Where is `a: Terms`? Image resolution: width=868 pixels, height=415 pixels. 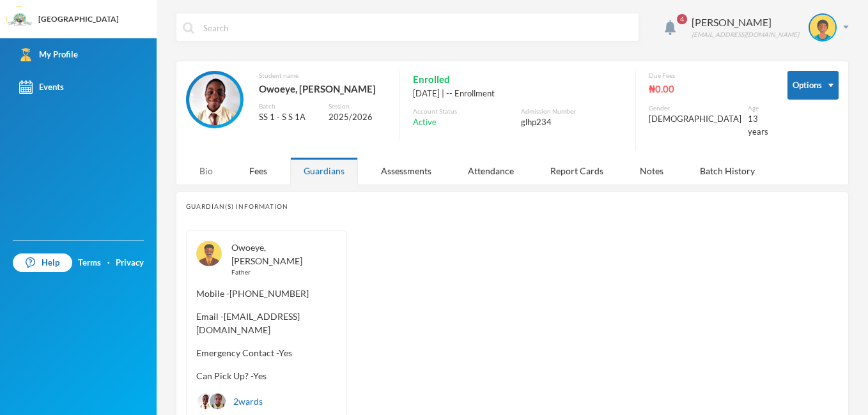
a: Terms is located at coordinates (90, 263).